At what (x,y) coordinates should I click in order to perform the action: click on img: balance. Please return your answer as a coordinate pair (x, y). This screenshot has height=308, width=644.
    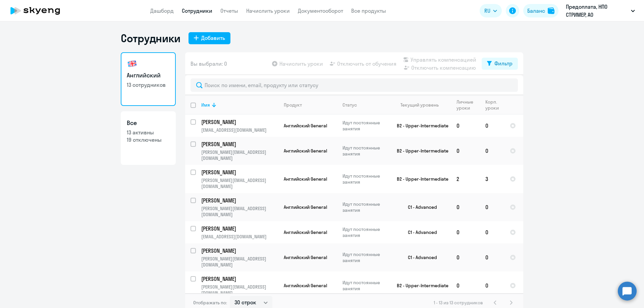
    Looking at the image, I should click on (551, 11).